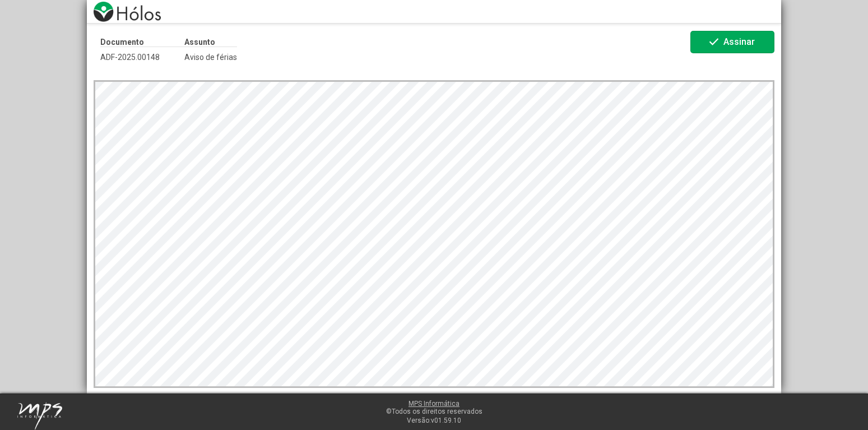 The width and height of the screenshot is (868, 430). Describe the element at coordinates (433, 420) in the screenshot. I see `span: Versão:v01.59.10` at that location.